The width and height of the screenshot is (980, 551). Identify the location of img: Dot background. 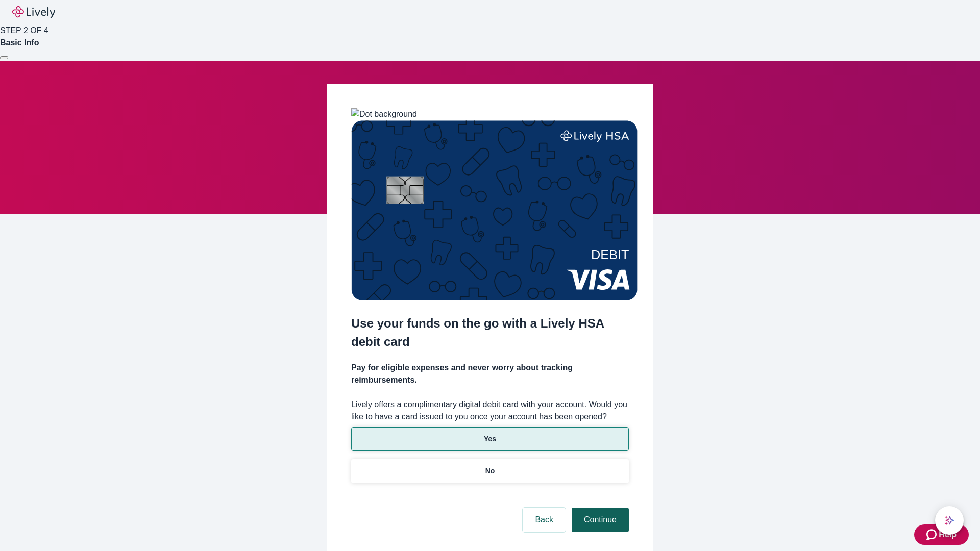
(384, 115).